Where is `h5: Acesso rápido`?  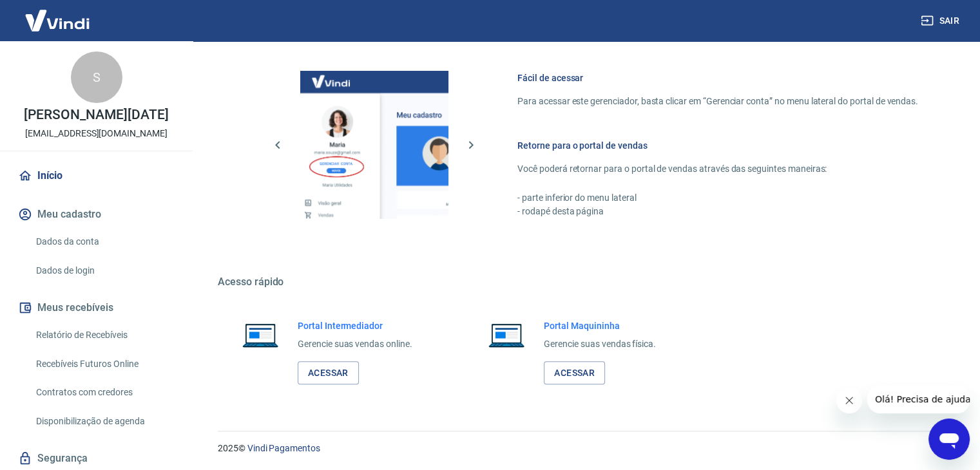
h5: Acesso rápido is located at coordinates (583, 282).